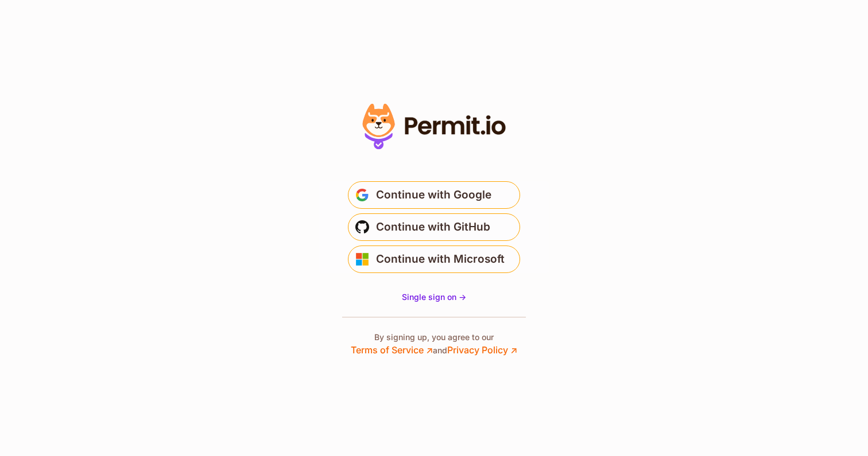  I want to click on p: By signing up, you agree to our and, so click(434, 345).